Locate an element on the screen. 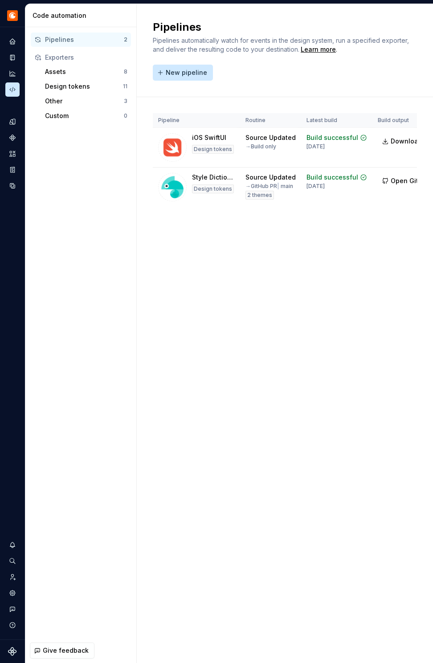 Image resolution: width=433 pixels, height=663 pixels. a: Learn more is located at coordinates (318, 49).